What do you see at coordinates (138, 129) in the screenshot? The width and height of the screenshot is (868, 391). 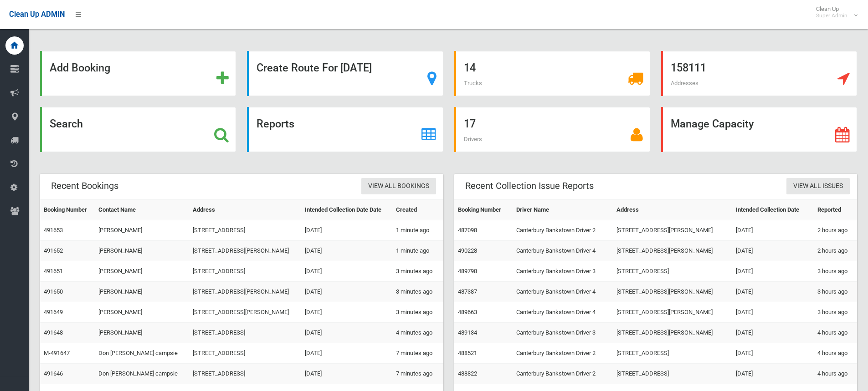 I see `a: Search` at bounding box center [138, 129].